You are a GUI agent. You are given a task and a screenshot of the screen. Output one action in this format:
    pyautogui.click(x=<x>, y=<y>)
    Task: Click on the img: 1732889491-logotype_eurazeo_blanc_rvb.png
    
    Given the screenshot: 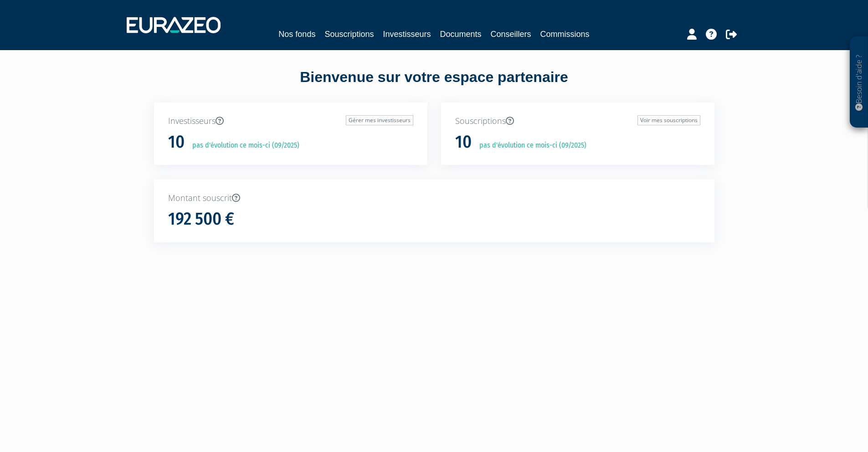 What is the action you would take?
    pyautogui.click(x=173, y=25)
    